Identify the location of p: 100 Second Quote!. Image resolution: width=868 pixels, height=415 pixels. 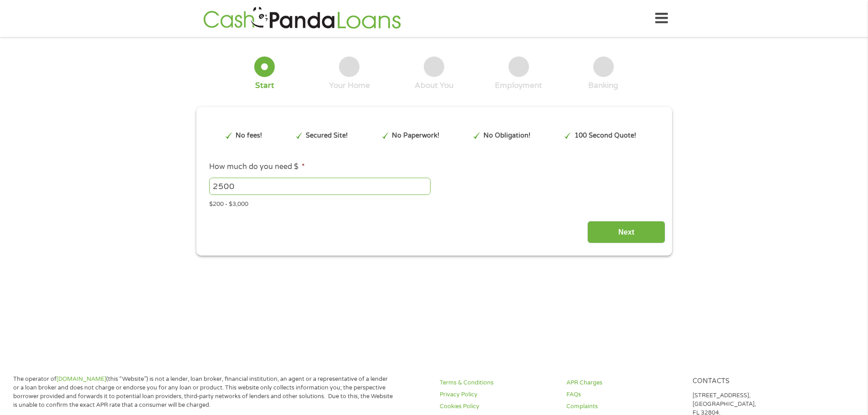
(605, 136).